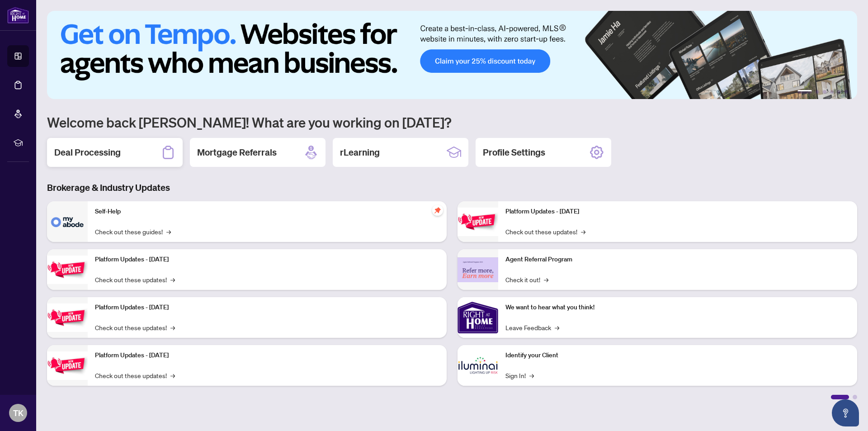 The height and width of the screenshot is (431, 868). What do you see at coordinates (519, 375) in the screenshot?
I see `a: Sign In!→` at bounding box center [519, 375].